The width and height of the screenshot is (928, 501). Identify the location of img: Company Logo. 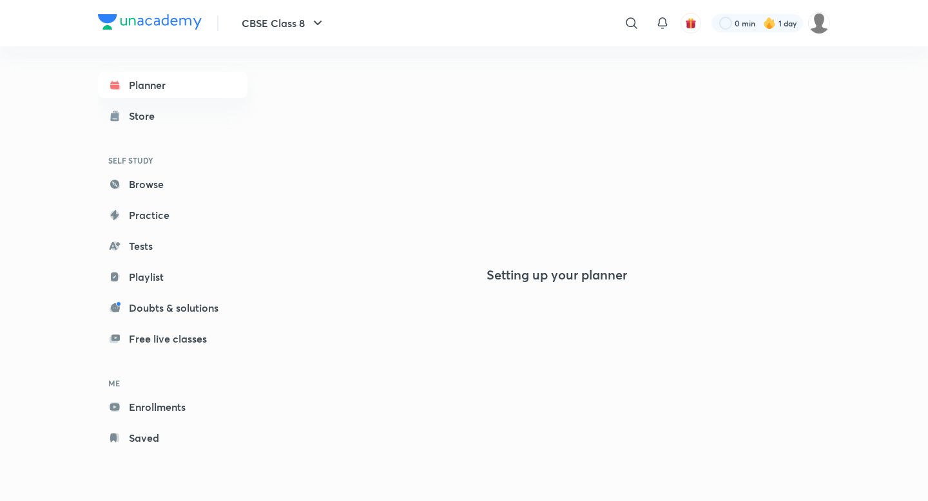
(150, 22).